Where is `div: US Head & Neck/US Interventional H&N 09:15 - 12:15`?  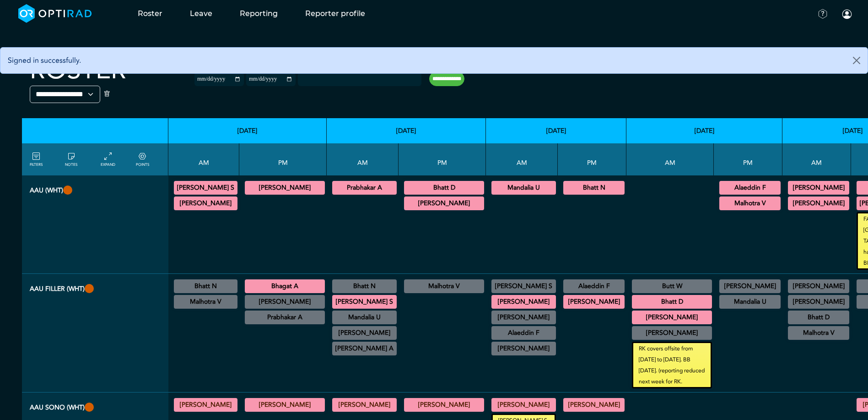
div: US Head & Neck/US Interventional H&N 09:15 - 12:15 is located at coordinates (364, 333).